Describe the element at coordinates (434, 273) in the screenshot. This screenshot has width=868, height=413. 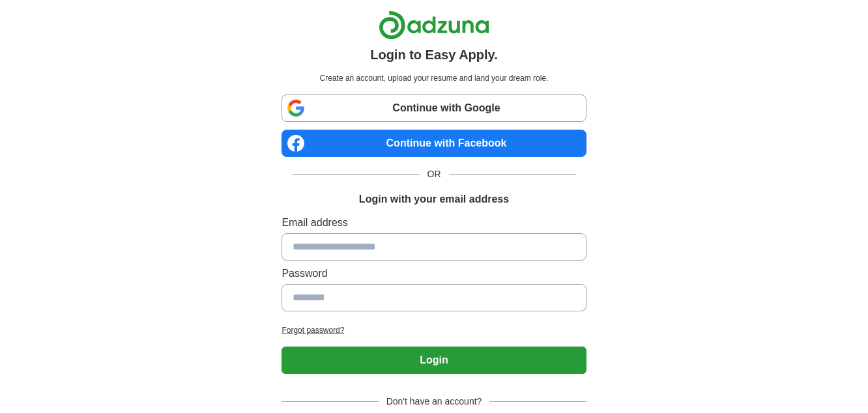
I see `label: Password` at that location.